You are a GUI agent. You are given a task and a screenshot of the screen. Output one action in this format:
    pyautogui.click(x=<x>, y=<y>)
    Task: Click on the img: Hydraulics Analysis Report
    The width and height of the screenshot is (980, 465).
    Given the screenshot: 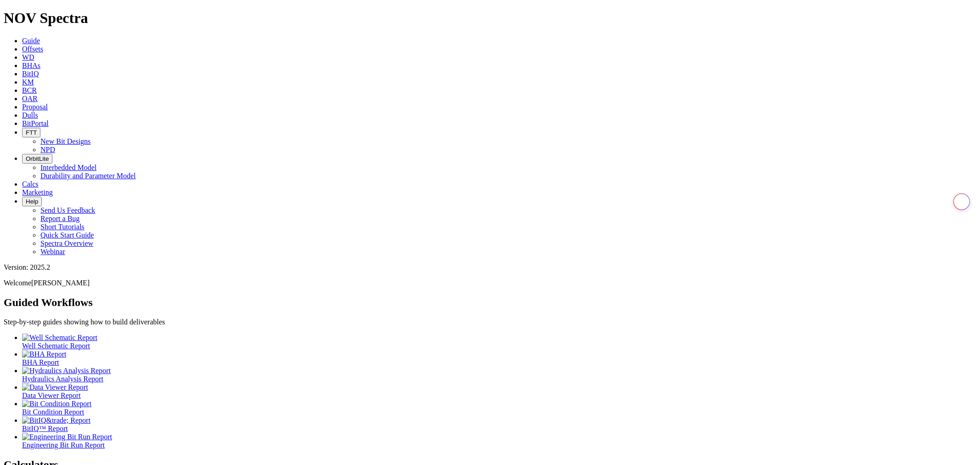 What is the action you would take?
    pyautogui.click(x=66, y=371)
    